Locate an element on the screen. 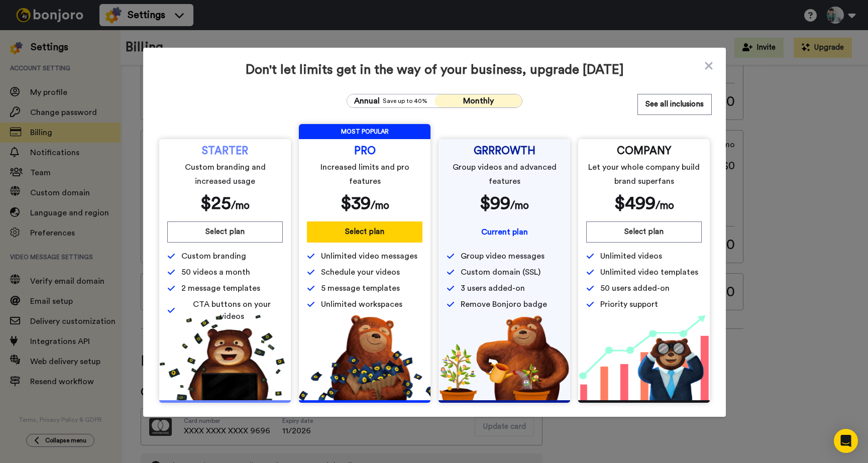 This screenshot has height=463, width=868. span: Monthly is located at coordinates (479, 101).